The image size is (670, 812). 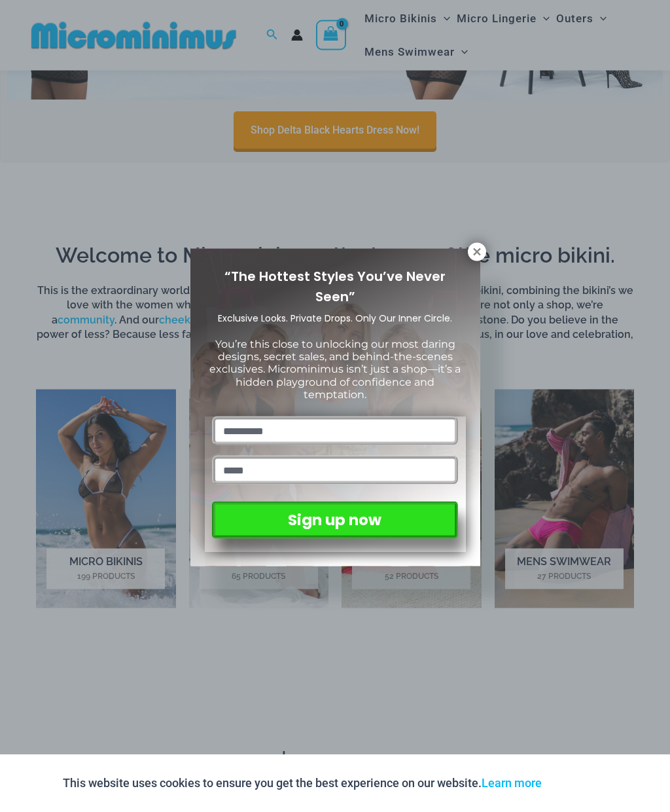 What do you see at coordinates (335, 318) in the screenshot?
I see `span: Exclusive Looks. Private Drops. Only Our Inner Circle.` at bounding box center [335, 318].